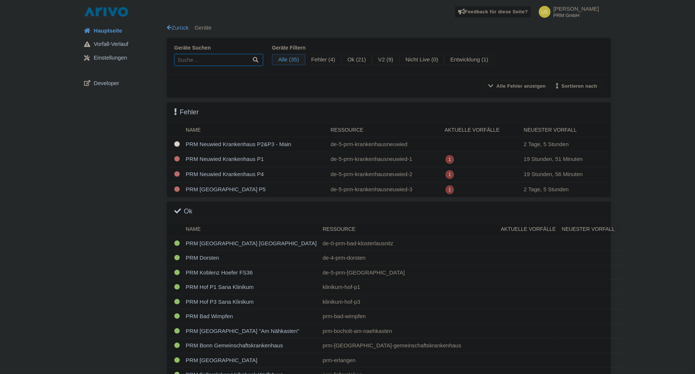  I want to click on a: Vorfall-Verlauf, so click(123, 44).